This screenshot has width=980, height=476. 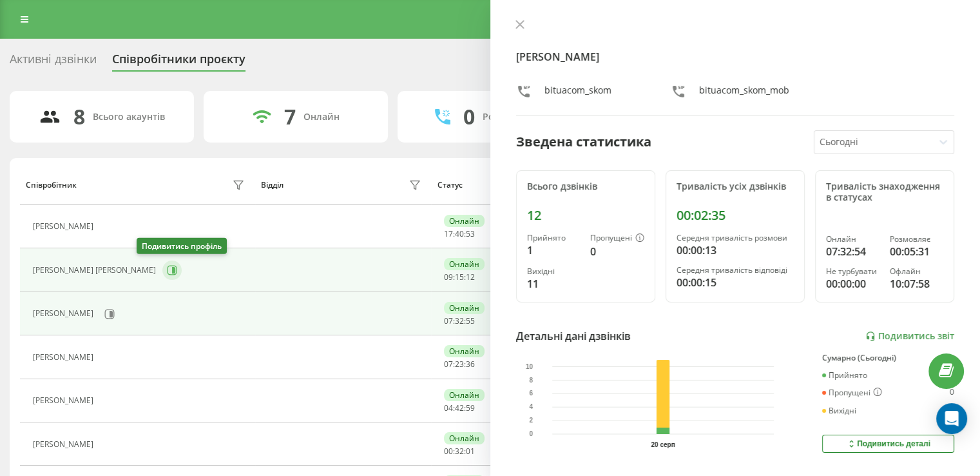 I want to click on div: Подивитись деталі, so click(x=888, y=444).